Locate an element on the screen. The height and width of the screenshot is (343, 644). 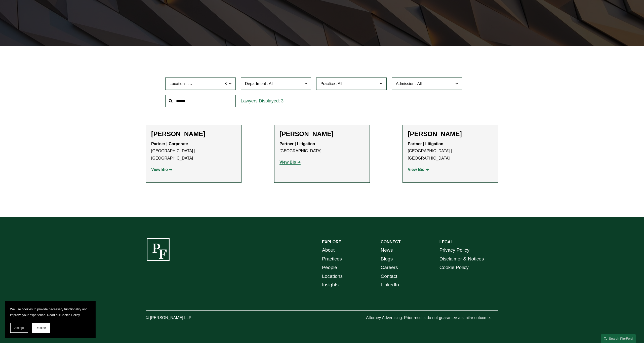
p: We use cookies to provide necessary functionality and improve your experience. Read our . is located at coordinates (50, 312).